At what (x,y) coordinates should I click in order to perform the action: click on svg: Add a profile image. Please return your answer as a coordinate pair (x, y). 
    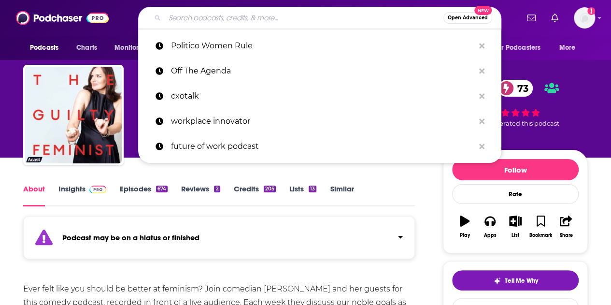
    Looking at the image, I should click on (592, 11).